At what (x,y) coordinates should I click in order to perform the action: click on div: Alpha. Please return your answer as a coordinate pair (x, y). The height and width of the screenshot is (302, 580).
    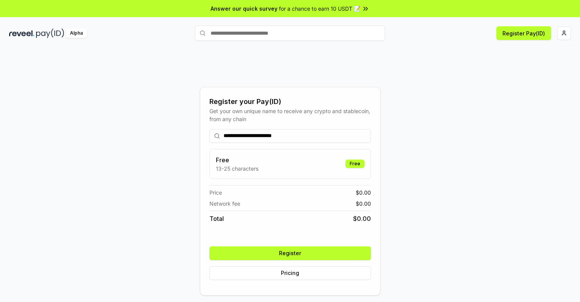
    Looking at the image, I should click on (76, 33).